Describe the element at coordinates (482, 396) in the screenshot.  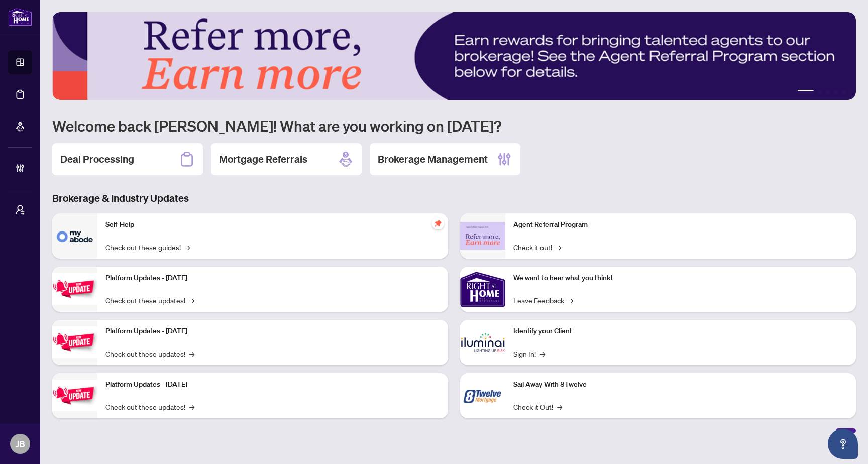
I see `img: Sail Away With 8Twelve` at that location.